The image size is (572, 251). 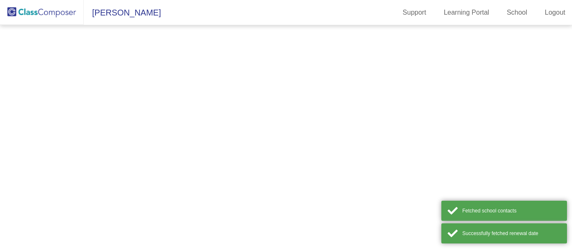 What do you see at coordinates (512, 233) in the screenshot?
I see `div: Successfully fetched renewal date` at bounding box center [512, 233].